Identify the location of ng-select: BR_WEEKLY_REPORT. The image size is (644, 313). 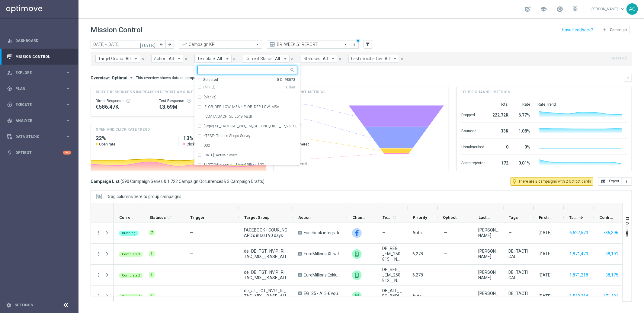
(308, 45).